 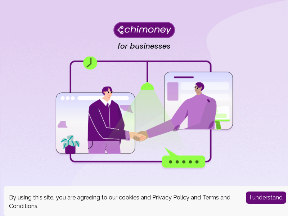 What do you see at coordinates (171, 198) in the screenshot?
I see `a: Privacy Policy` at bounding box center [171, 198].